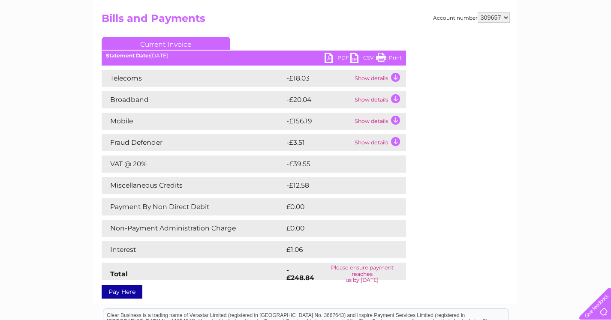 The image size is (611, 320). Describe the element at coordinates (363, 59) in the screenshot. I see `a: CSV` at that location.